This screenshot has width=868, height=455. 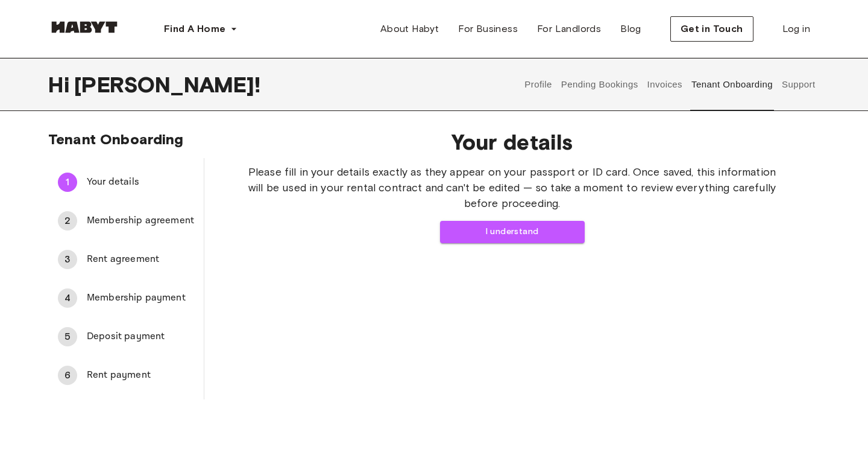 What do you see at coordinates (670, 85) in the screenshot?
I see `div: user profile tabs` at bounding box center [670, 85].